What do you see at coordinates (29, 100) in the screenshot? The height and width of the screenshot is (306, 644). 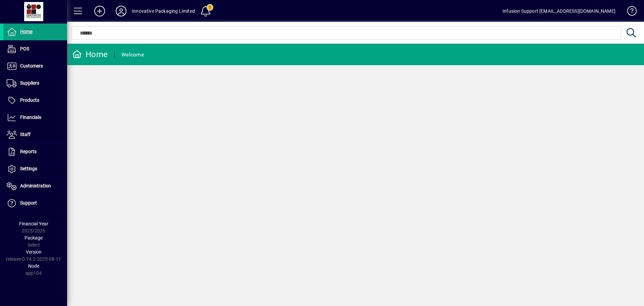 I see `span: Products` at bounding box center [29, 100].